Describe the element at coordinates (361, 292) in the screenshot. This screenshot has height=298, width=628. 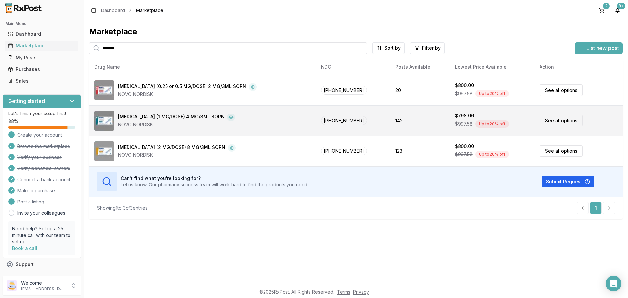
I see `a: Privacy` at that location.